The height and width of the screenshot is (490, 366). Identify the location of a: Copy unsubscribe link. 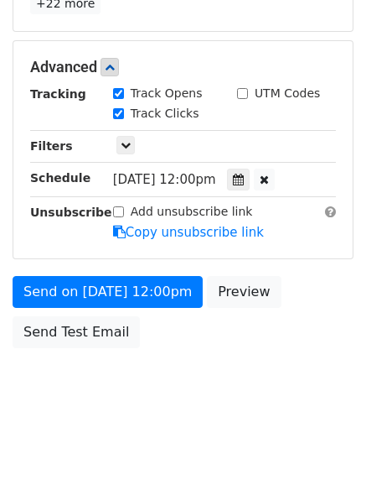
(189, 232).